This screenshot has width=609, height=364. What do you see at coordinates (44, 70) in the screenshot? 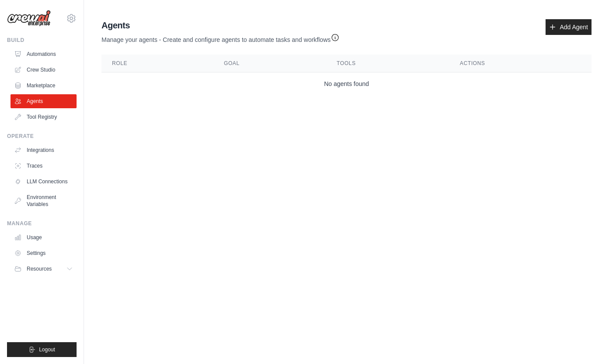
I see `a: Crew Studio` at bounding box center [44, 70].